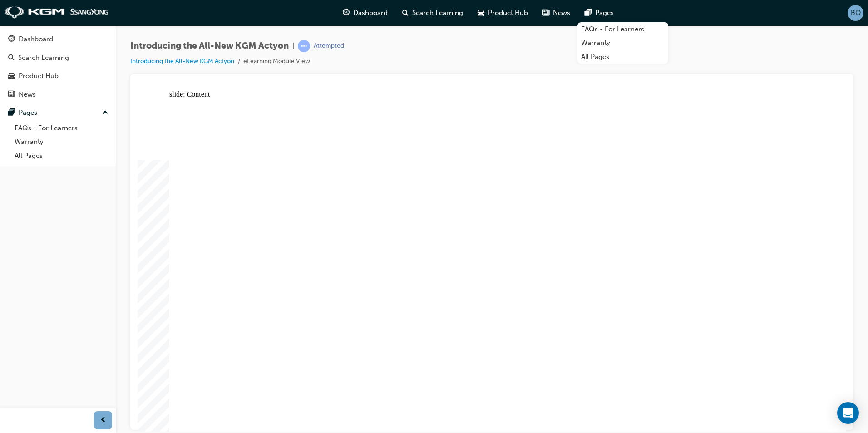 The height and width of the screenshot is (433, 868). What do you see at coordinates (604, 13) in the screenshot?
I see `span: Pages` at bounding box center [604, 13].